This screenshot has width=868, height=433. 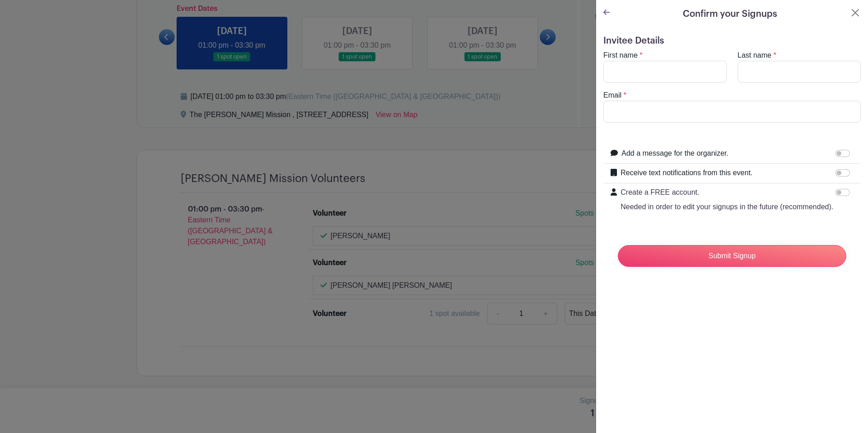 I want to click on p: Needed in order to edit your signups in the future (recommended)., so click(x=727, y=207).